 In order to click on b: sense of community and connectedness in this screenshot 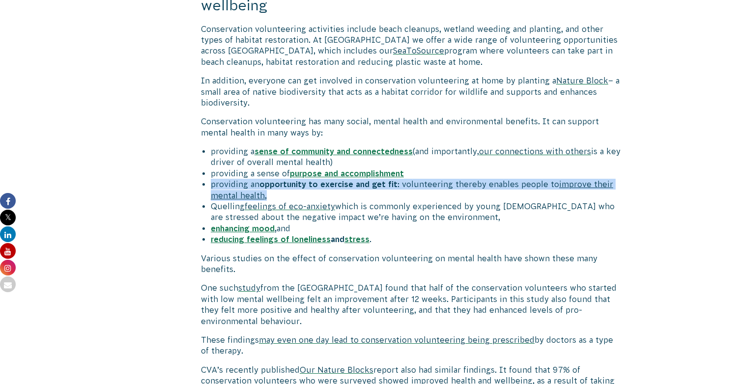, I will do `click(333, 151)`.